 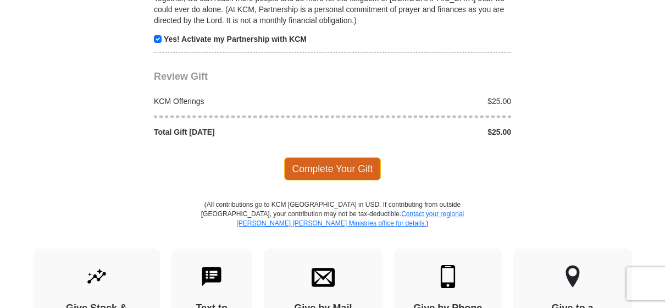 I want to click on strong: Yes! Activate my Partnership with KCM, so click(x=235, y=39).